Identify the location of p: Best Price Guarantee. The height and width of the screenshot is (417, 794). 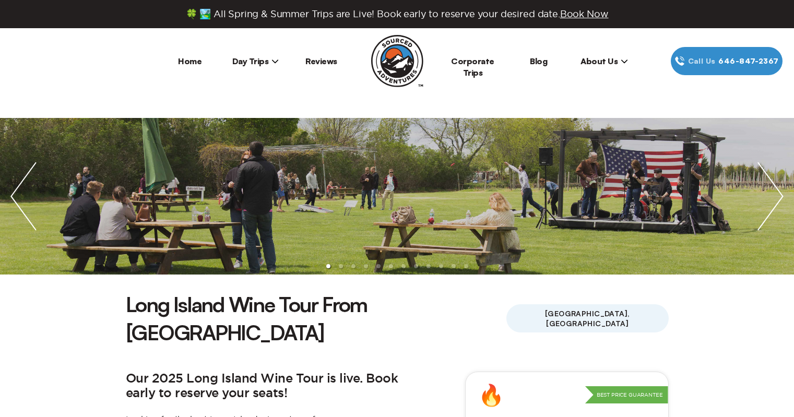
(626, 395).